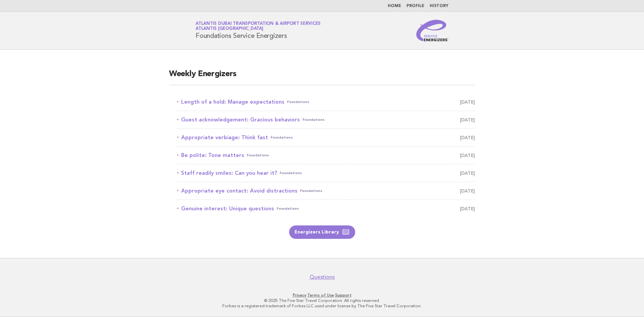  What do you see at coordinates (439, 6) in the screenshot?
I see `a: History` at bounding box center [439, 6].